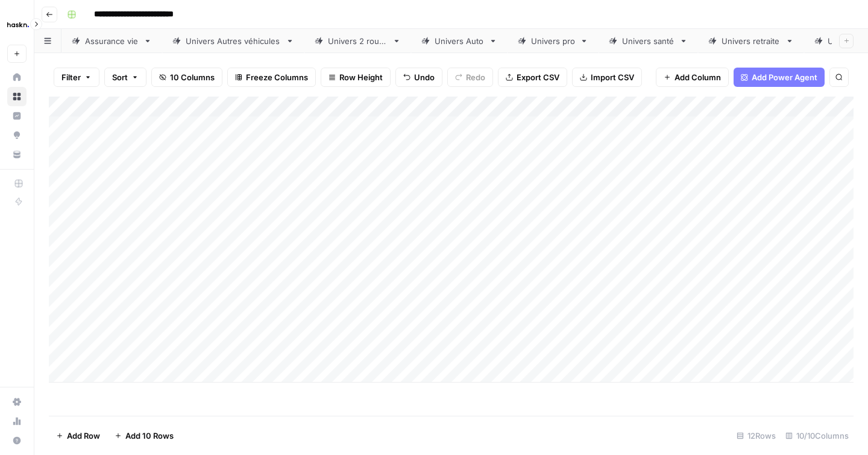 This screenshot has width=868, height=455. What do you see at coordinates (751, 41) in the screenshot?
I see `a: Univers retraite` at bounding box center [751, 41].